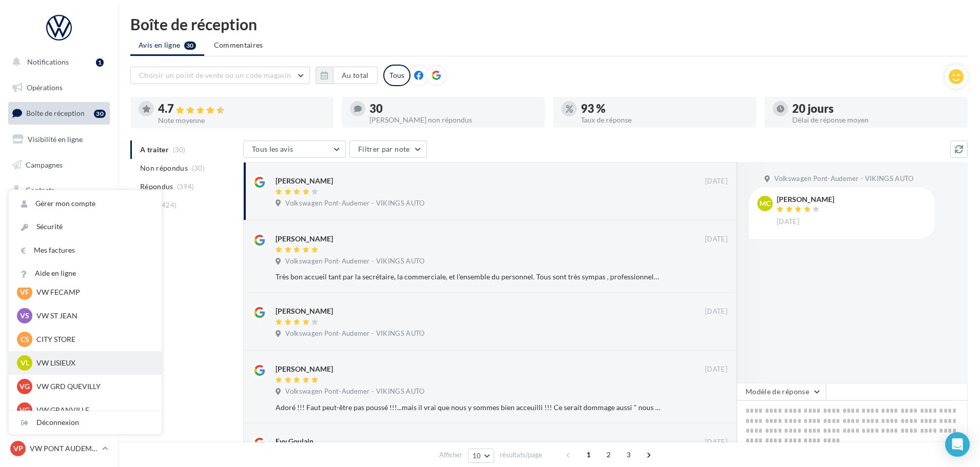 The image size is (980, 467). Describe the element at coordinates (44, 164) in the screenshot. I see `span: Campagnes` at that location.